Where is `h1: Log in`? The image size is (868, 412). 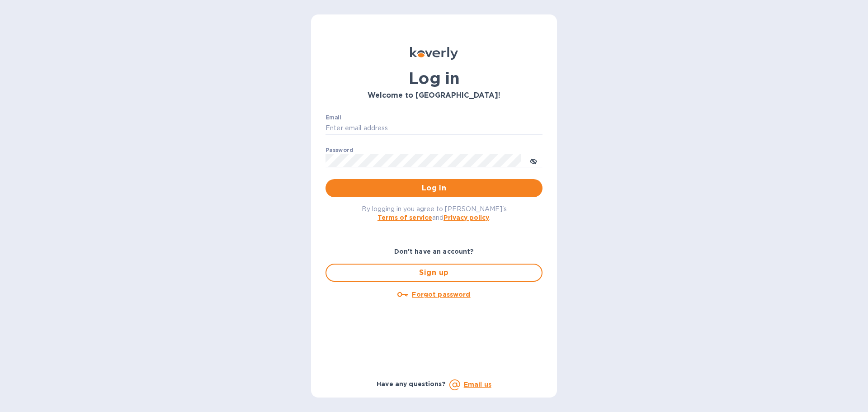
h1: Log in is located at coordinates (434, 78).